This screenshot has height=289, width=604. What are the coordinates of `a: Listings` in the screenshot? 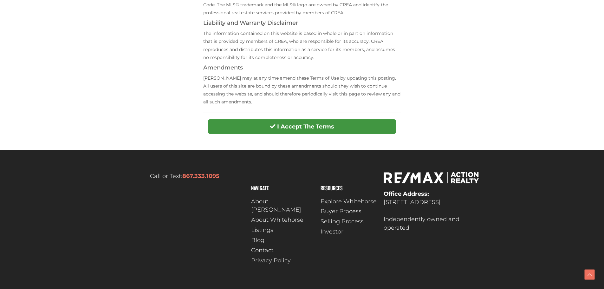 It's located at (283, 230).